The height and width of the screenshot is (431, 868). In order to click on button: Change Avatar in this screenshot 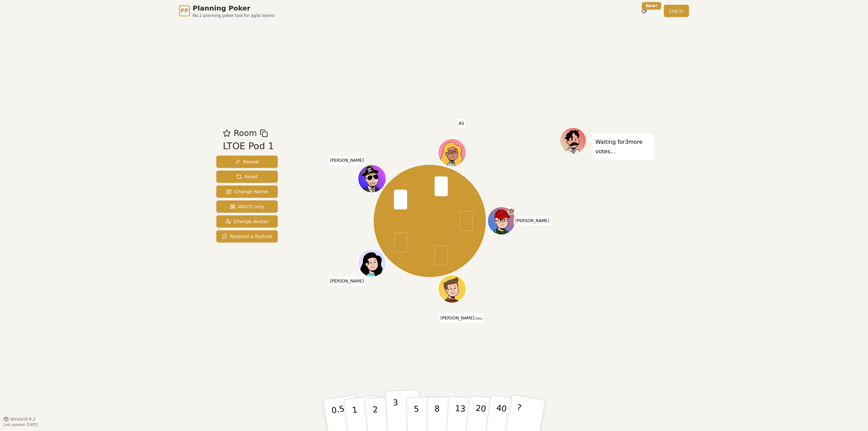, I will do `click(247, 222)`.